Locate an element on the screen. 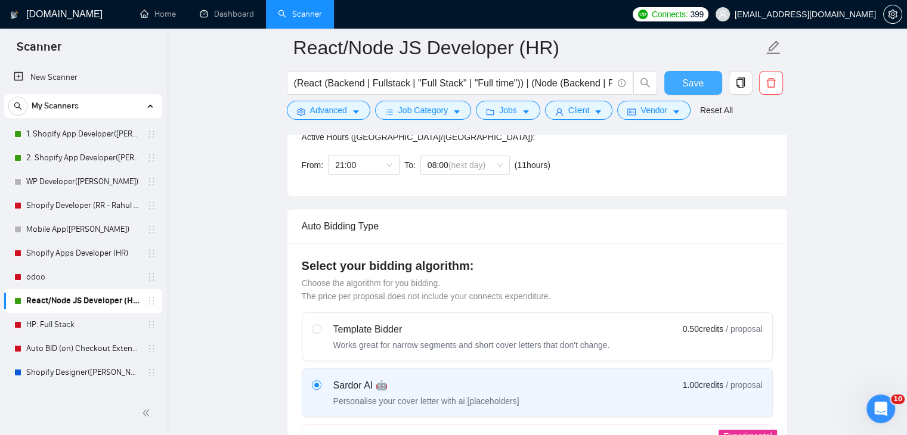  button: idcardVendorcaret-down is located at coordinates (654, 110).